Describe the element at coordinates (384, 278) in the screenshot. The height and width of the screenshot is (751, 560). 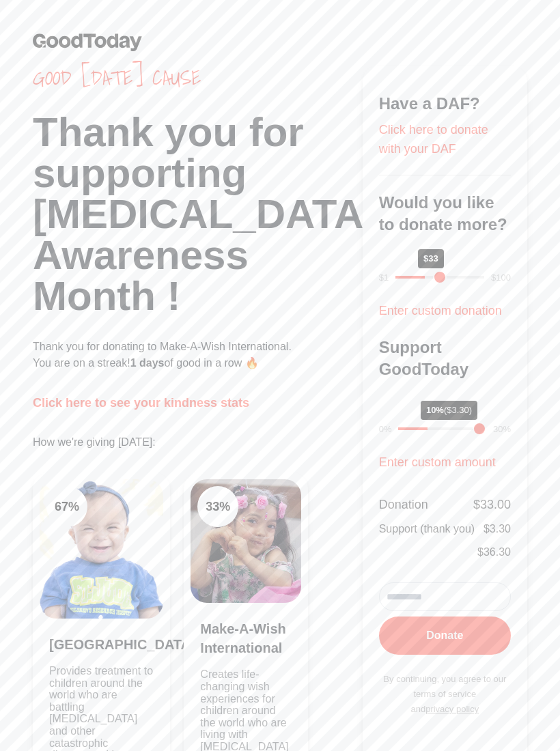
I see `div: $1` at that location.